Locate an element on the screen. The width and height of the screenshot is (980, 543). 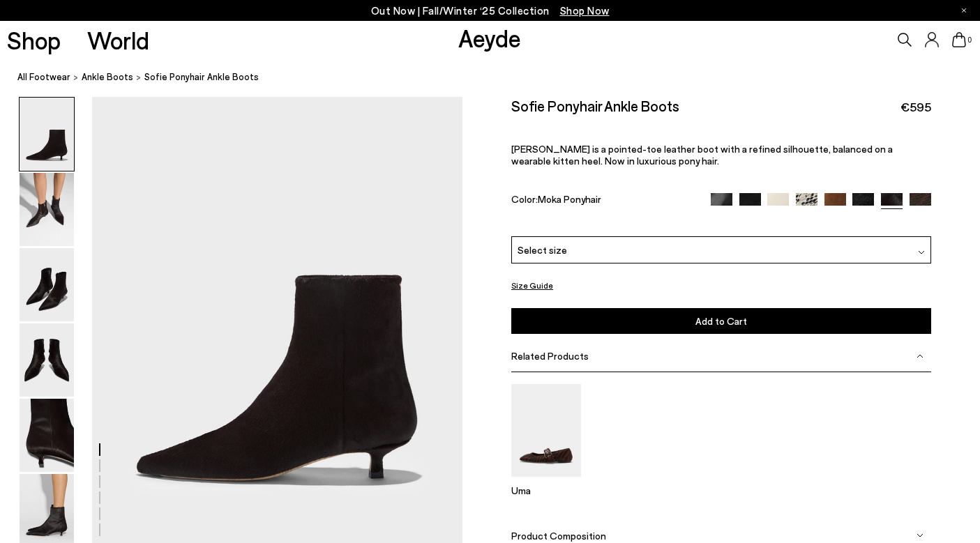
span: Product Composition is located at coordinates (559, 536).